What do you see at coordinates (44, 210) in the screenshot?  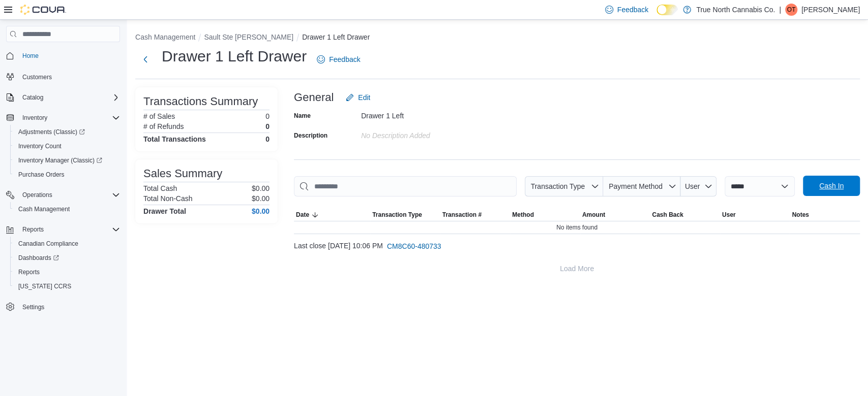 I see `a: Cash Management` at bounding box center [44, 210].